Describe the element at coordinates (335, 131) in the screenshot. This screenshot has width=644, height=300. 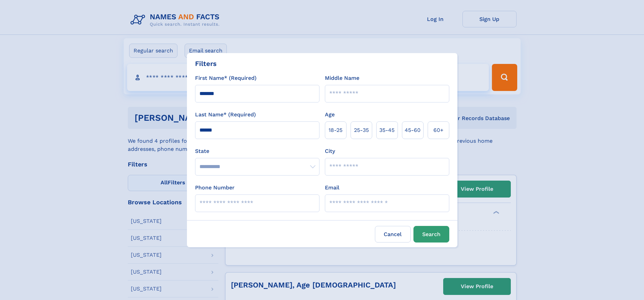
I see `span: 18‑25` at that location.